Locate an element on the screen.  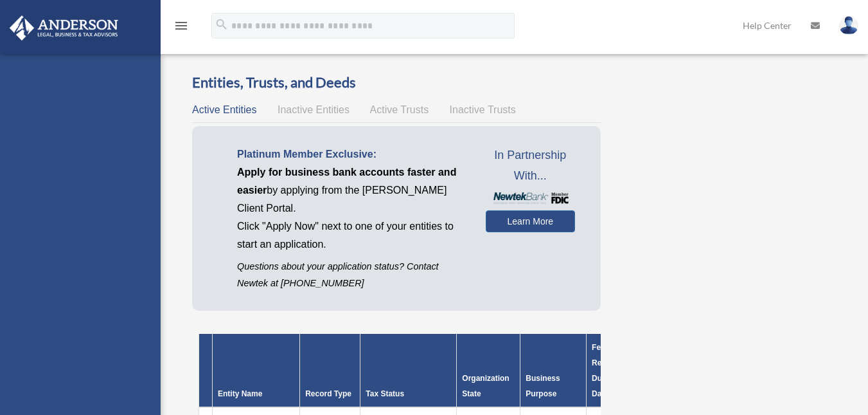
p: Click "Apply Now" next to one of your entities to start an application. is located at coordinates (351, 236).